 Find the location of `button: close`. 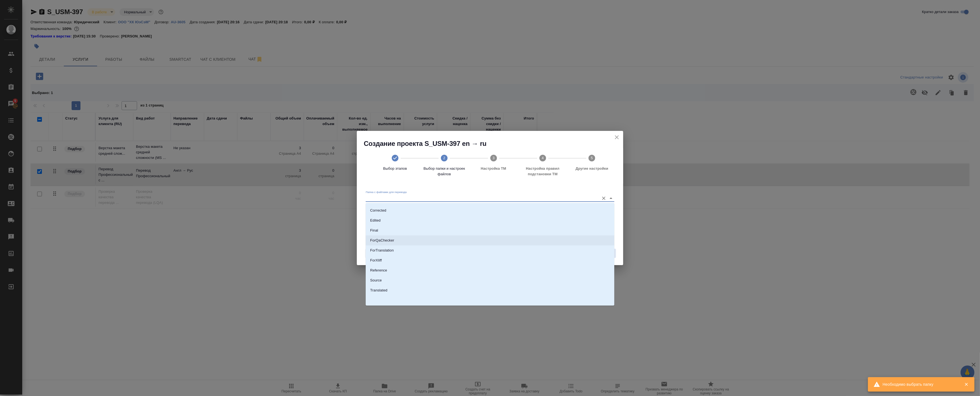

button: close is located at coordinates (617, 137).